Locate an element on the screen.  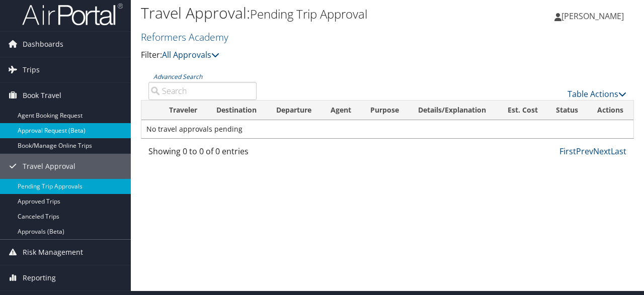
span: Trips is located at coordinates (31, 70).